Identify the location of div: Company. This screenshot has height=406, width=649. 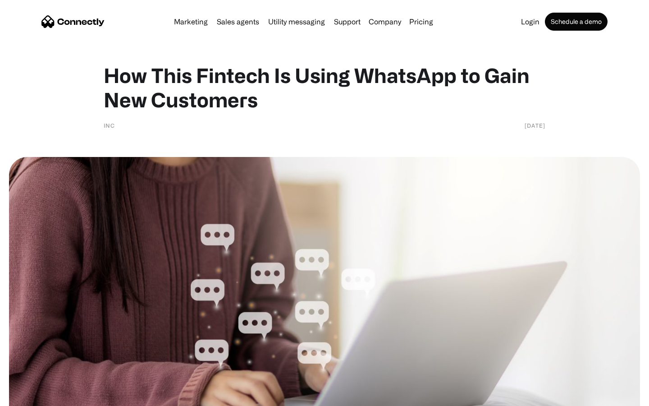
(385, 22).